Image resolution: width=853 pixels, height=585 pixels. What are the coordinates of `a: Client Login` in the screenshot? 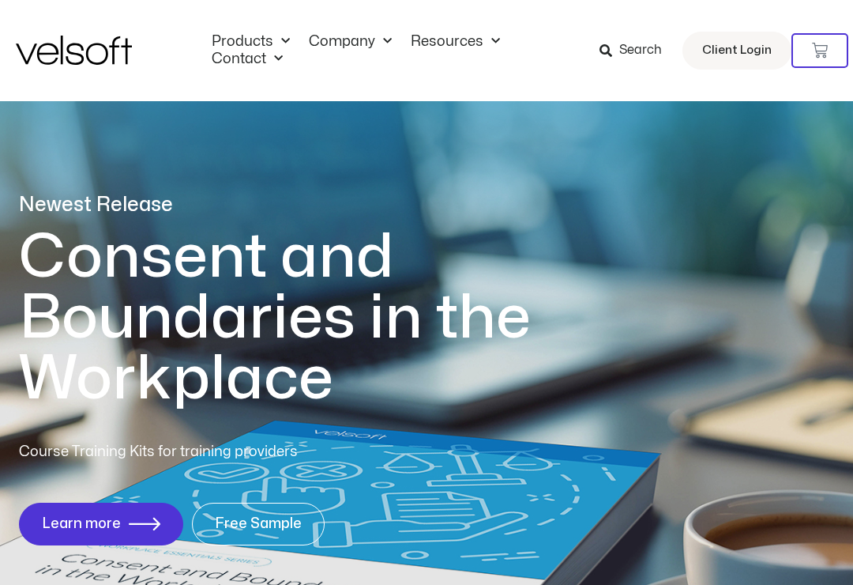 It's located at (737, 51).